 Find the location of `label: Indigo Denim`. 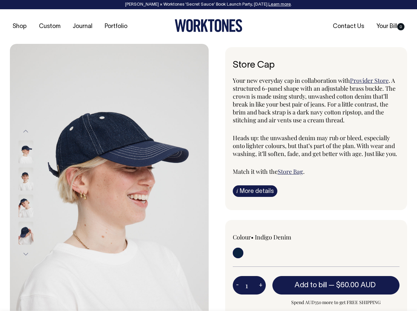

label: Indigo Denim is located at coordinates (273, 237).